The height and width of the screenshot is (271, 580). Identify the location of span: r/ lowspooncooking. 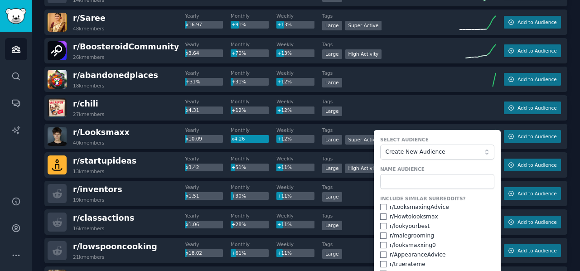
(115, 247).